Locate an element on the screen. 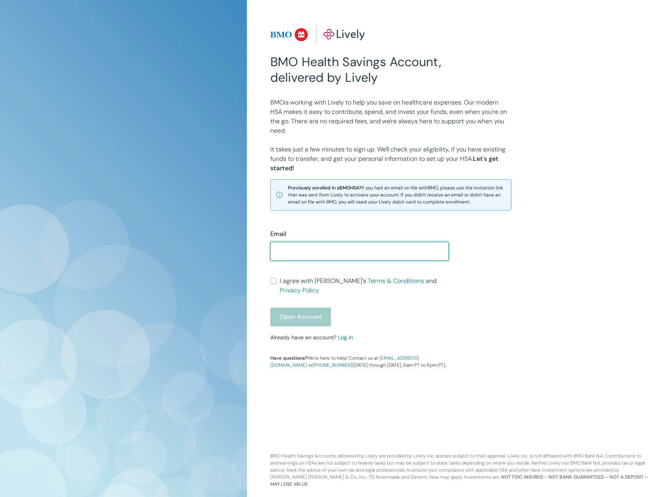 The width and height of the screenshot is (667, 497). img: Lively is located at coordinates (318, 35).